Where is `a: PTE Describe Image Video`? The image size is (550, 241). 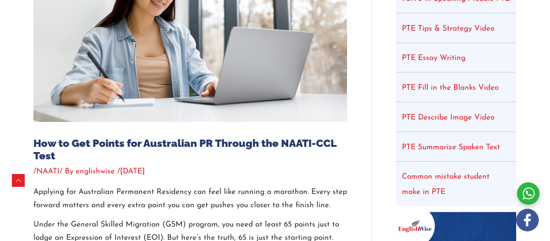 a: PTE Describe Image Video is located at coordinates (448, 118).